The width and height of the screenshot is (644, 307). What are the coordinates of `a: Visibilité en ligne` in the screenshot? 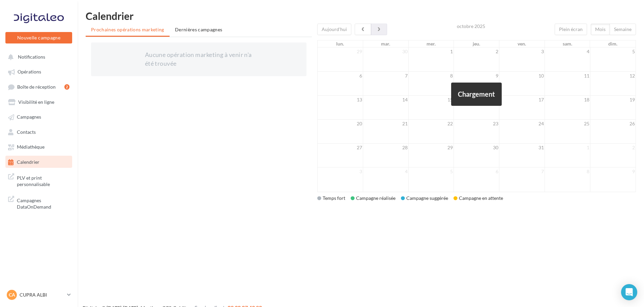 It's located at (39, 102).